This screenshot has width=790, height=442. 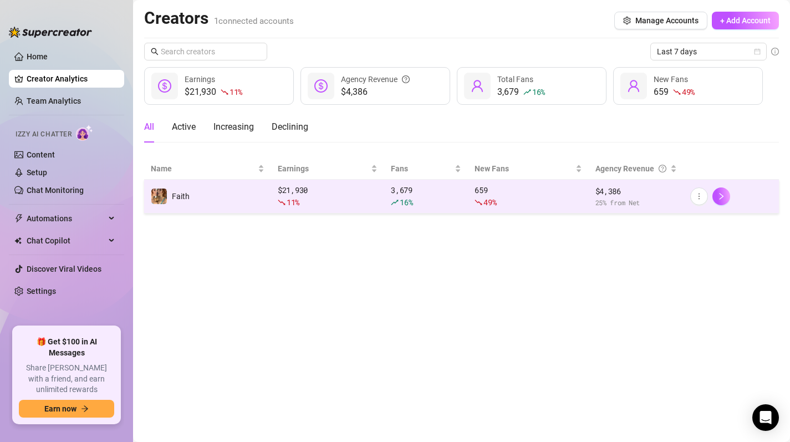 I want to click on span: info-circle, so click(x=775, y=52).